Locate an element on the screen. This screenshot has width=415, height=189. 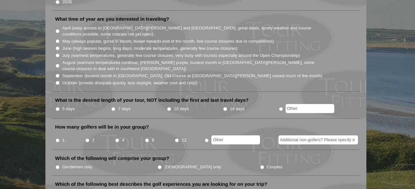
label: What is the desired length of your tour, NOT including the first and last travel days? is located at coordinates (152, 100).